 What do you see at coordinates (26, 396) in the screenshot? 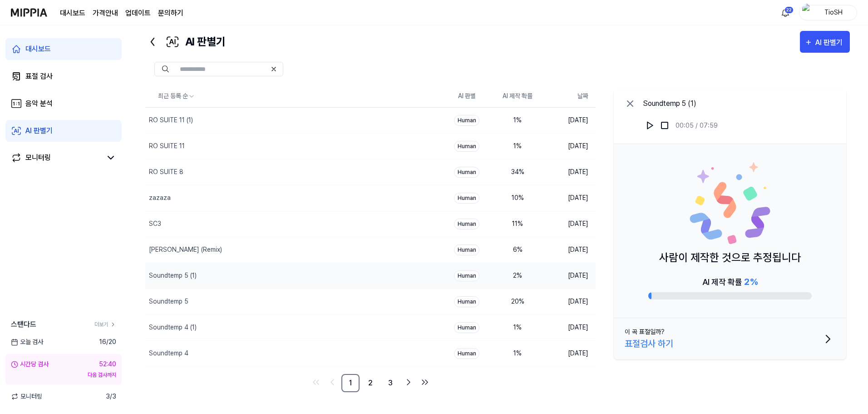
I see `span: 모니터링` at bounding box center [26, 396].